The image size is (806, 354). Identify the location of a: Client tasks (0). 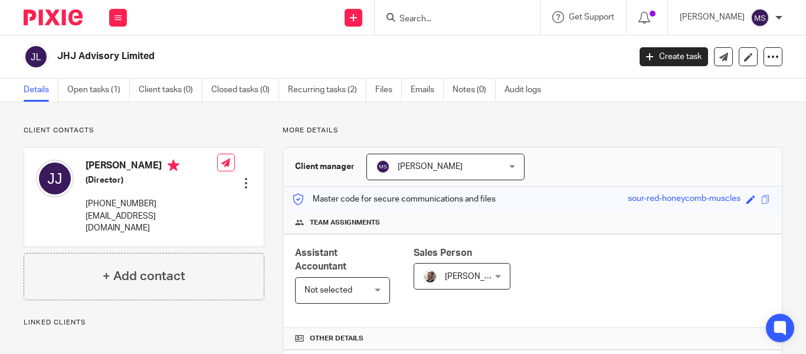
(171, 90).